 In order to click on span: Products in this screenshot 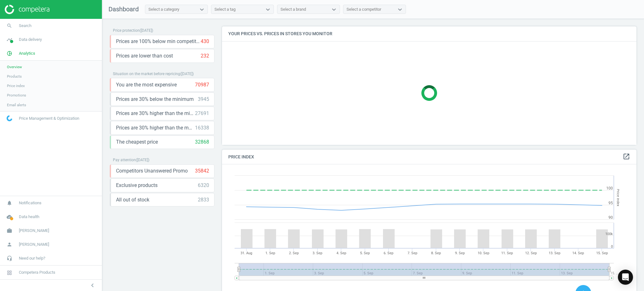, I will do `click(14, 76)`.